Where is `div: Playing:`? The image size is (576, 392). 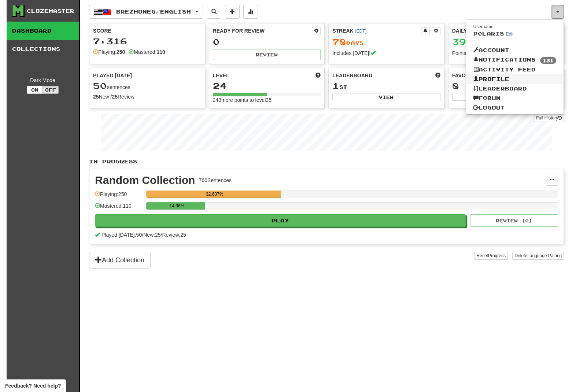
div: Playing: is located at coordinates (109, 52).